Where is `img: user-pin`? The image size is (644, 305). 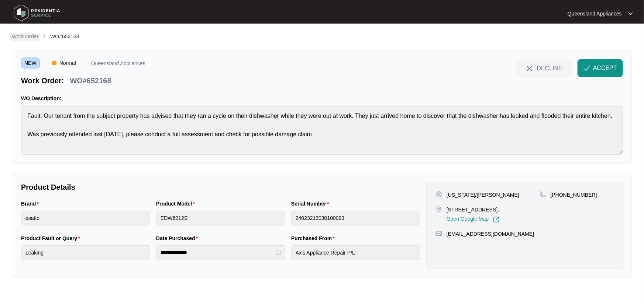
img: user-pin is located at coordinates (438, 195).